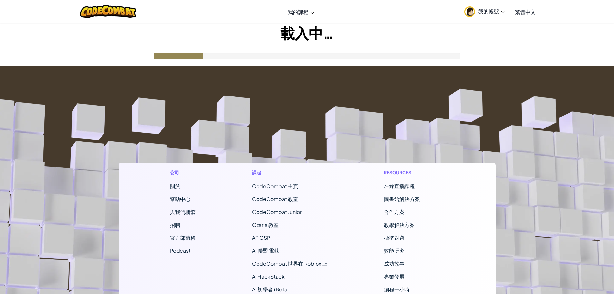  Describe the element at coordinates (485, 11) in the screenshot. I see `a: 我的帳號` at that location.